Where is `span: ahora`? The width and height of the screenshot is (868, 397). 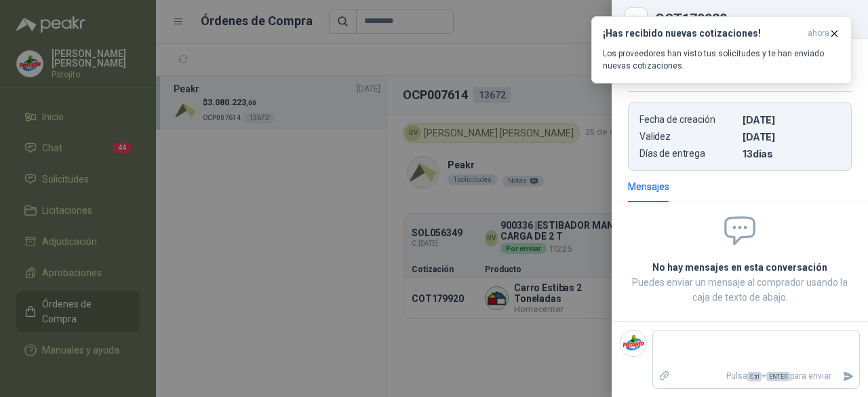
span: ahora is located at coordinates (819, 33).